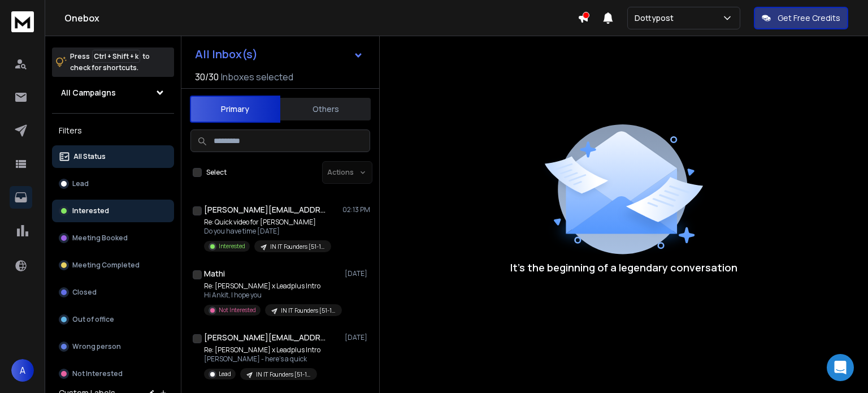 The image size is (868, 393). What do you see at coordinates (656, 18) in the screenshot?
I see `p: Dottypost` at bounding box center [656, 18].